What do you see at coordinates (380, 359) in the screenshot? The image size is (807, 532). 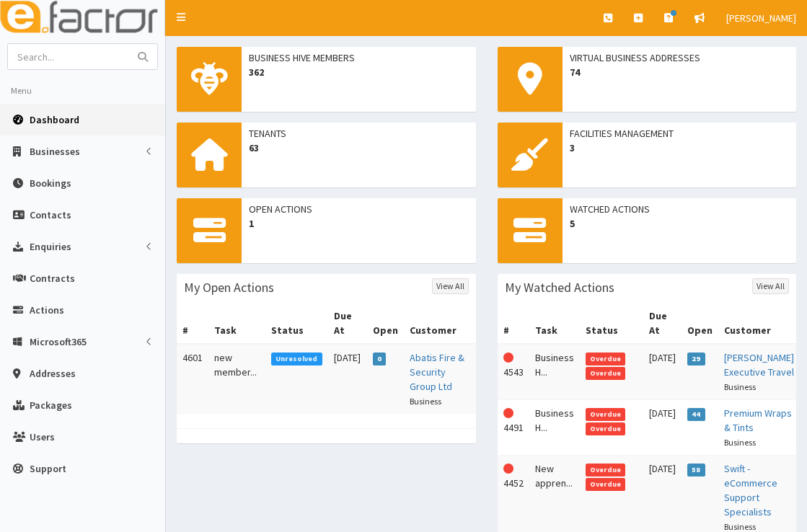 I see `span: 0` at bounding box center [380, 359].